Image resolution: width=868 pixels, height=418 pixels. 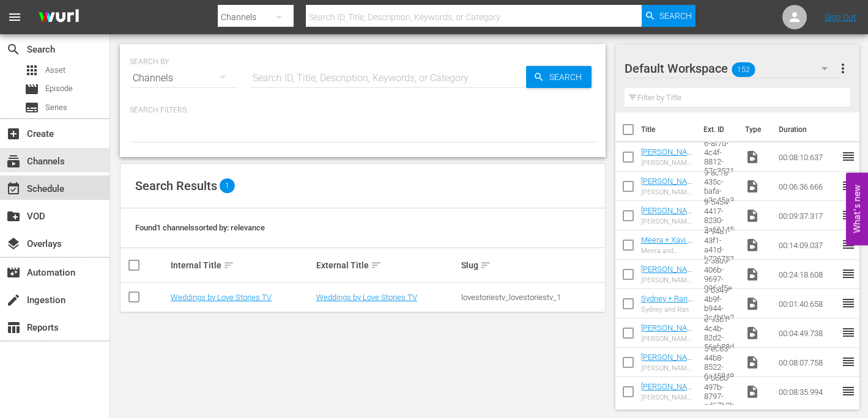 I want to click on div: External Title, so click(x=387, y=265).